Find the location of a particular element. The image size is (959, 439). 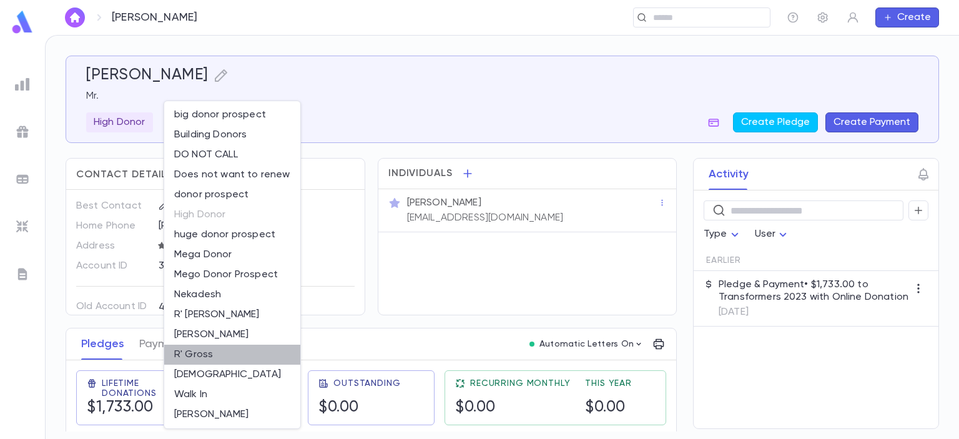

li: Walk In is located at coordinates (232, 395).